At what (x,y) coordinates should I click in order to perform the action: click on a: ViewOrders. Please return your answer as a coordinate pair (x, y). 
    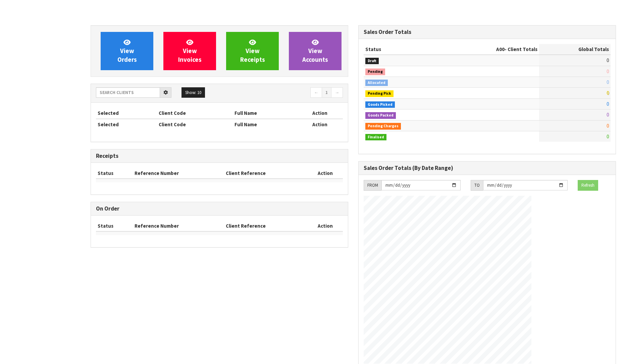
    Looking at the image, I should click on (127, 51).